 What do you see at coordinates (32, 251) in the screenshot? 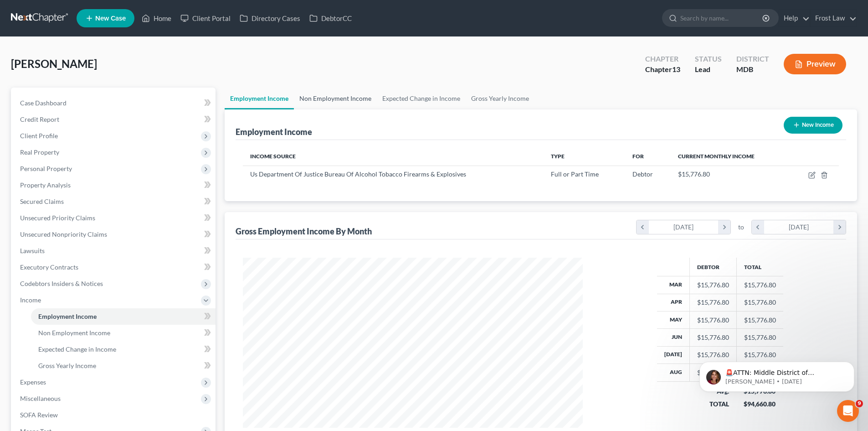
I see `span: Lawsuits` at bounding box center [32, 251].